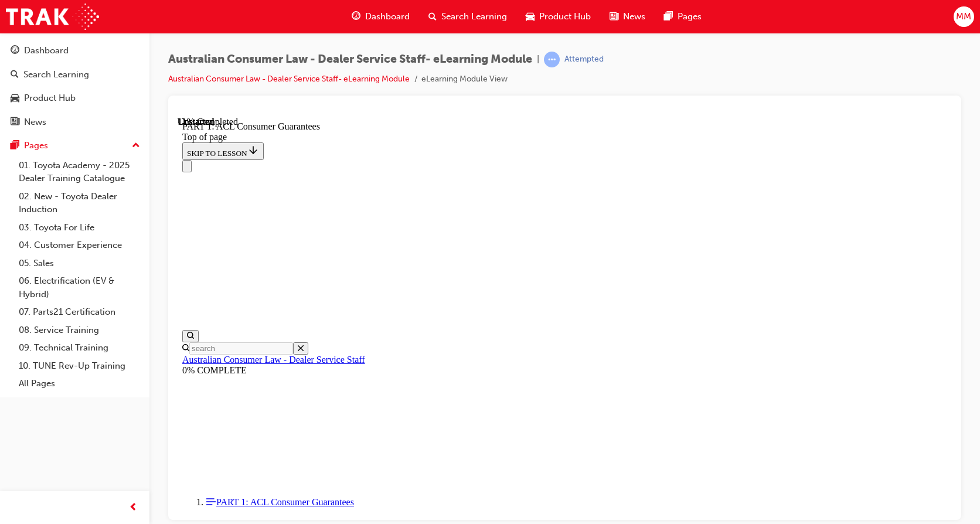 The width and height of the screenshot is (980, 524). I want to click on a: Product Hub, so click(75, 98).